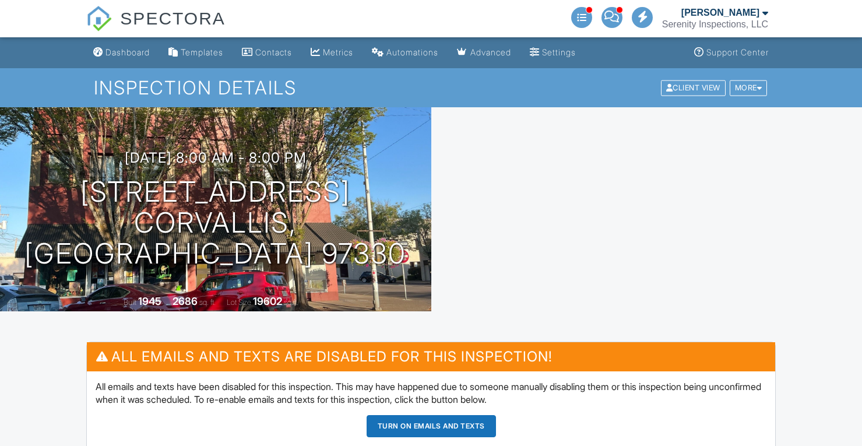  What do you see at coordinates (130, 302) in the screenshot?
I see `span: Built` at bounding box center [130, 302].